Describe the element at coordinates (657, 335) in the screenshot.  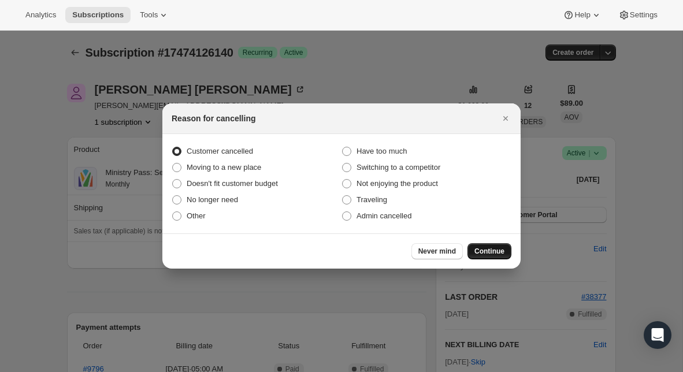
I see `div: Open Intercom Messenger` at that location.